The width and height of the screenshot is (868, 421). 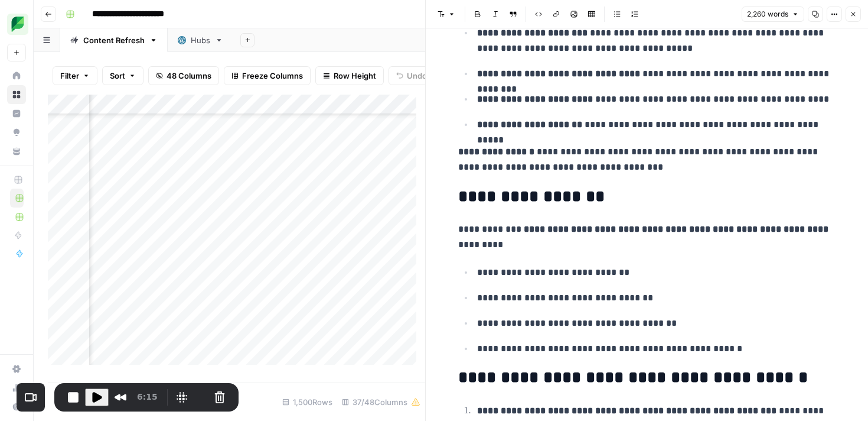 What do you see at coordinates (773, 15) in the screenshot?
I see `button: 2,260 words` at bounding box center [773, 15].